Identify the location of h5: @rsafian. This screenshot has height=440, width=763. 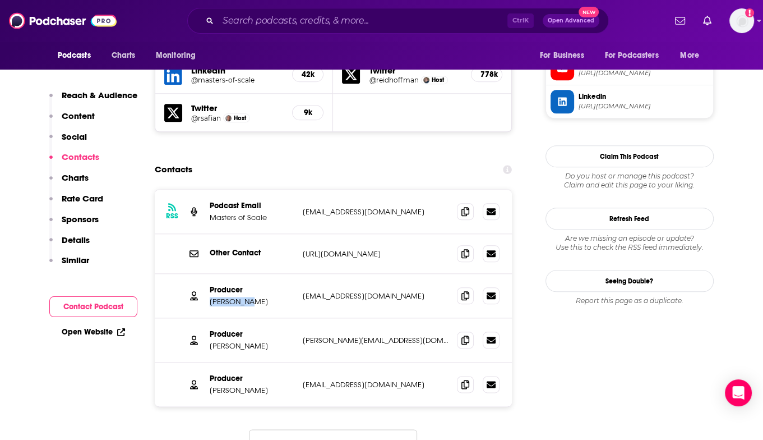
(206, 118).